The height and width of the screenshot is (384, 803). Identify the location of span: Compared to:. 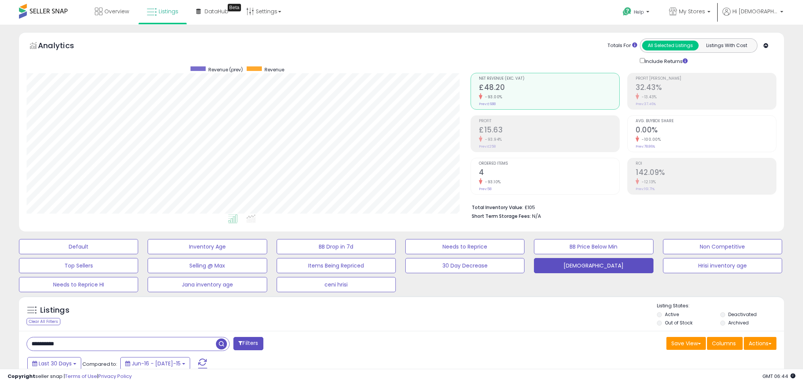
(100, 364).